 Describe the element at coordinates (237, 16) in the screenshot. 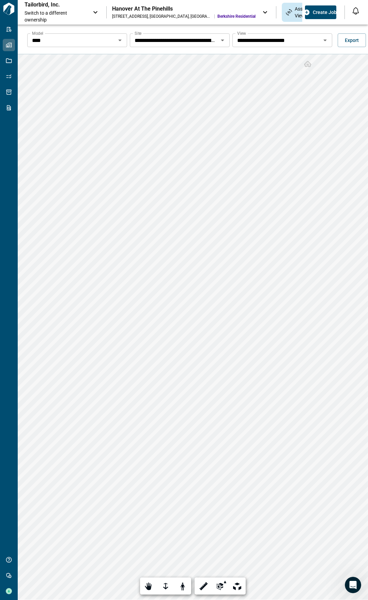

I see `span: Berkshire Residential` at that location.